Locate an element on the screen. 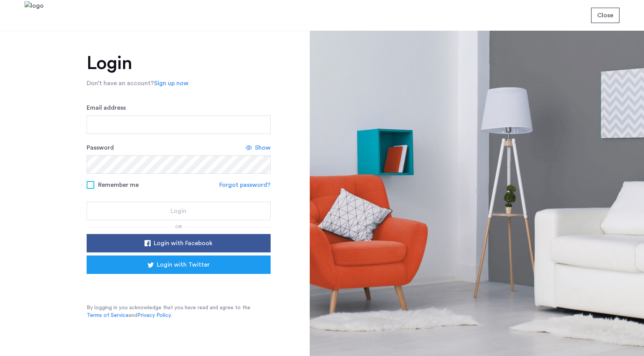  a: Forgot password? is located at coordinates (245, 185).